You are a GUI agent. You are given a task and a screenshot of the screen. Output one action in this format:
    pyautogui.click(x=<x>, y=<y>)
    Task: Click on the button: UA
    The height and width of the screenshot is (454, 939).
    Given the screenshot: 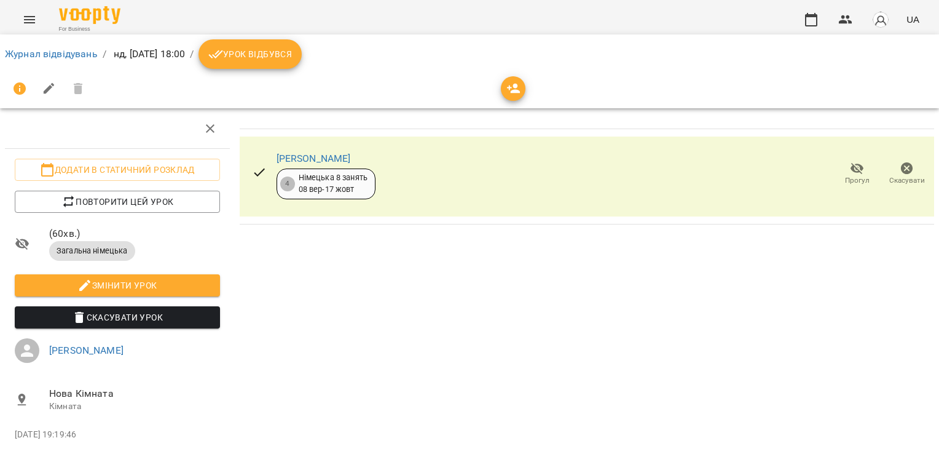 What is the action you would take?
    pyautogui.click(x=913, y=19)
    